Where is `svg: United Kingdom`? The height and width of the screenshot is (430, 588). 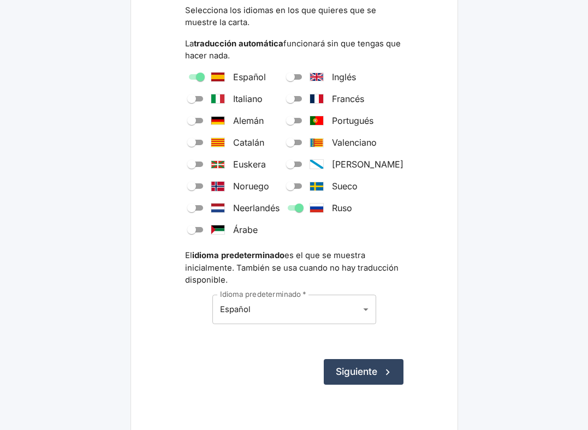
svg: United Kingdom is located at coordinates (317, 77).